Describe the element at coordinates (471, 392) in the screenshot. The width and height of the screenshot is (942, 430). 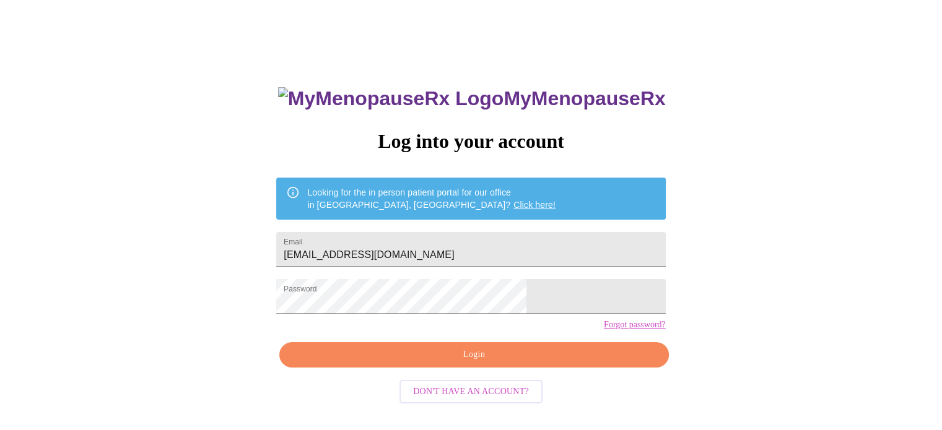
I see `span: Don't have an account?` at that location.